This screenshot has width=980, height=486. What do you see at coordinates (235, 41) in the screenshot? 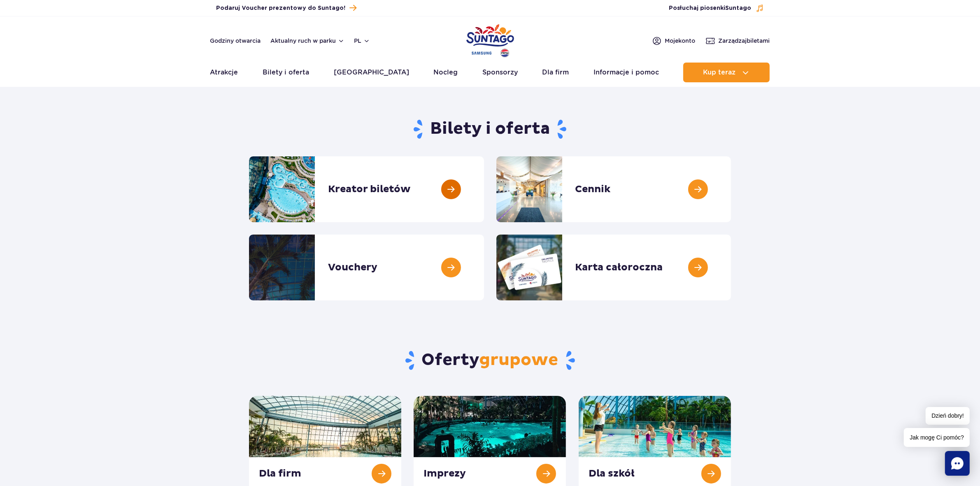
I see `a: Godziny otwarcia` at bounding box center [235, 41].